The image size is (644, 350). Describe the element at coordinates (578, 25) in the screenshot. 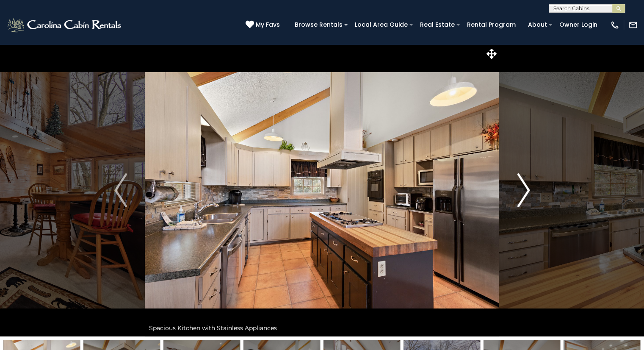

I see `a: Owner Login` at that location.